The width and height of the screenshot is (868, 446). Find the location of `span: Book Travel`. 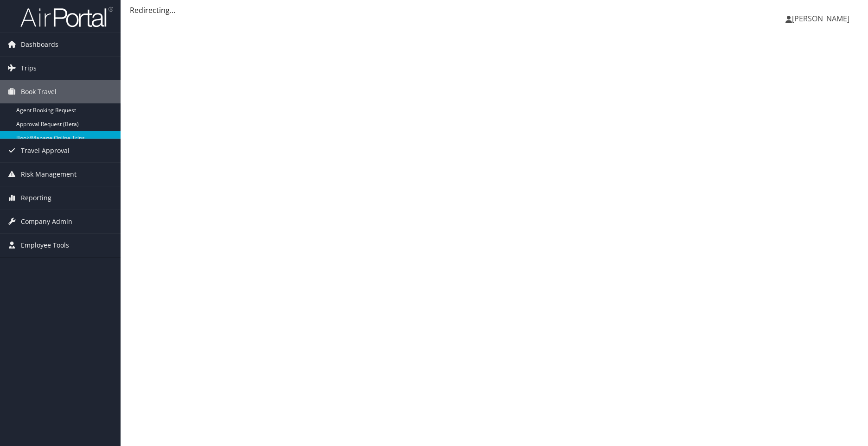

span: Book Travel is located at coordinates (38, 91).